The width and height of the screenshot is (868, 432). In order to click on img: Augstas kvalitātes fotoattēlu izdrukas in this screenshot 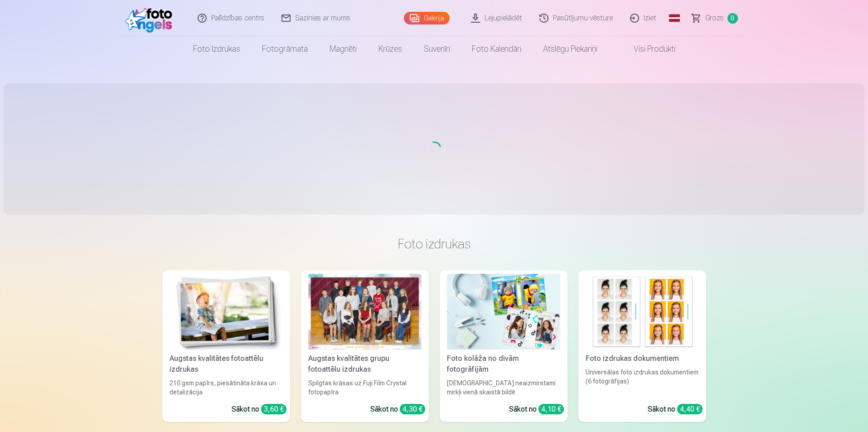, I will do `click(226, 312)`.